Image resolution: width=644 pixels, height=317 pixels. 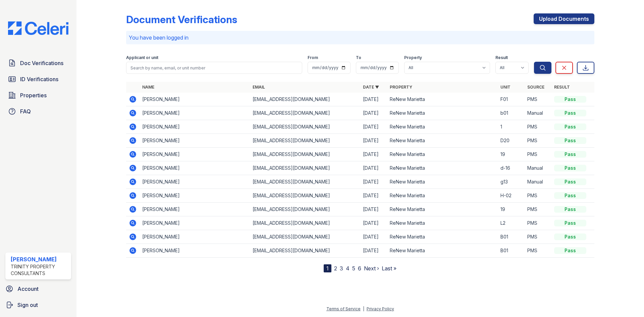 I want to click on td: b01, so click(x=511, y=113).